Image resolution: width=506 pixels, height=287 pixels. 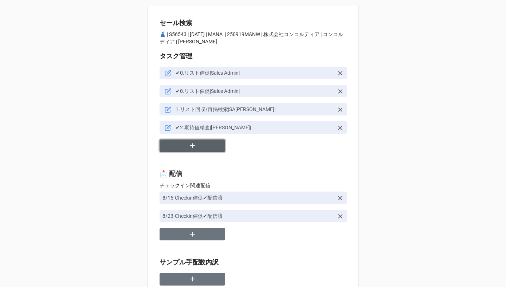 I want to click on p: チェックイン関連配信, so click(x=253, y=186).